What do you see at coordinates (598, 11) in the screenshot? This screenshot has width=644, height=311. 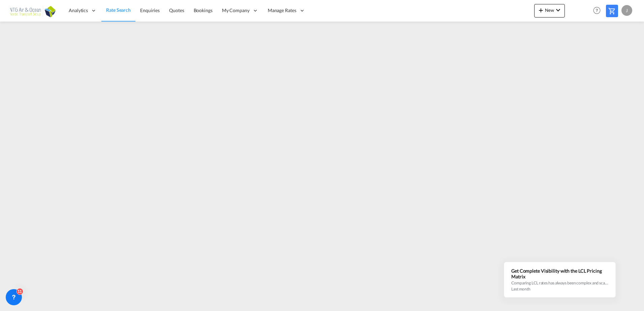 I see `div: Help` at bounding box center [598, 11].